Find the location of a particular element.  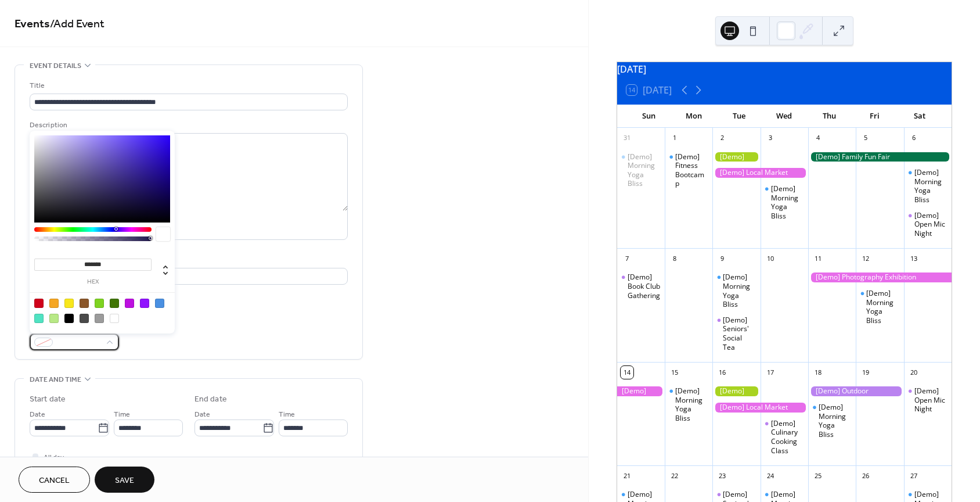

div: 5 is located at coordinates (865, 139).